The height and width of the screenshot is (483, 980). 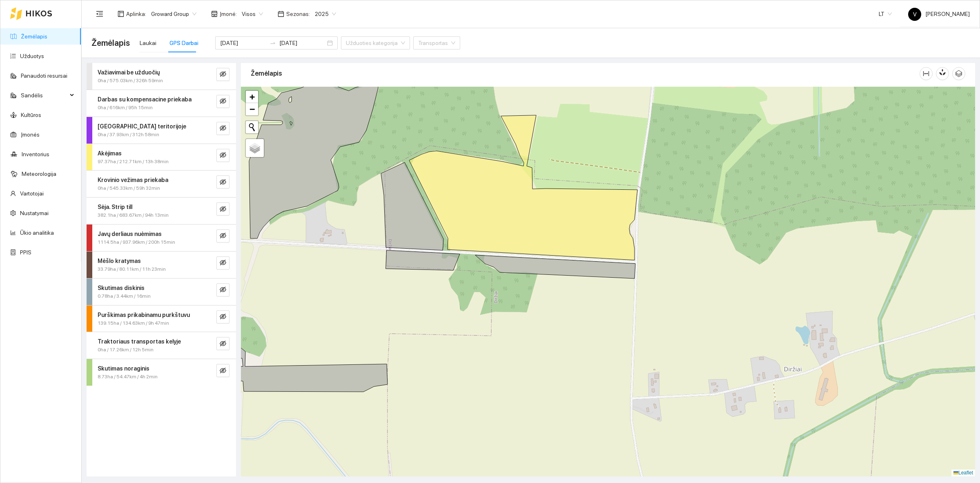 What do you see at coordinates (161, 345) in the screenshot?
I see `div: Traktoriaus transportas kelyje0ha / 17.26km / 12h 5mineye-invisible` at bounding box center [161, 345].